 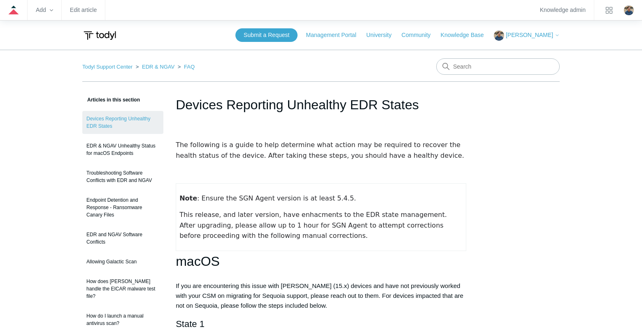 What do you see at coordinates (466, 35) in the screenshot?
I see `a: Knowledge Base` at bounding box center [466, 35].